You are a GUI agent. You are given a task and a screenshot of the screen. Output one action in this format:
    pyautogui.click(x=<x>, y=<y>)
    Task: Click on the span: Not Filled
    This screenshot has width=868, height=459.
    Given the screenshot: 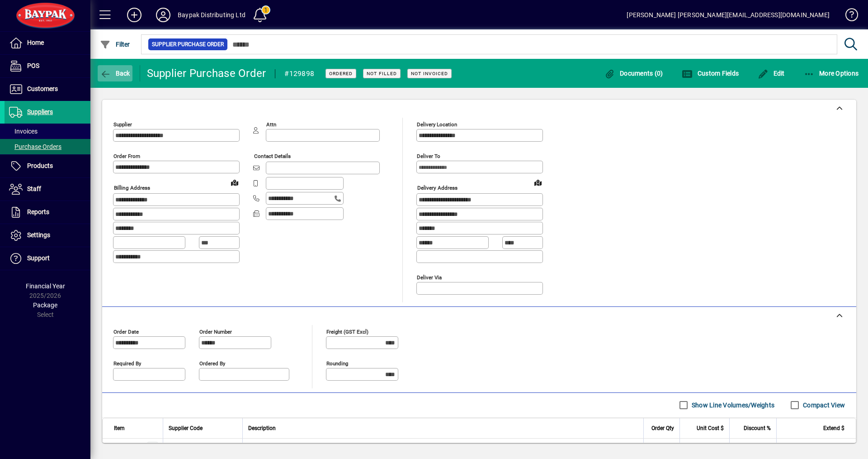 What is the action you would take?
    pyautogui.click(x=381, y=74)
    